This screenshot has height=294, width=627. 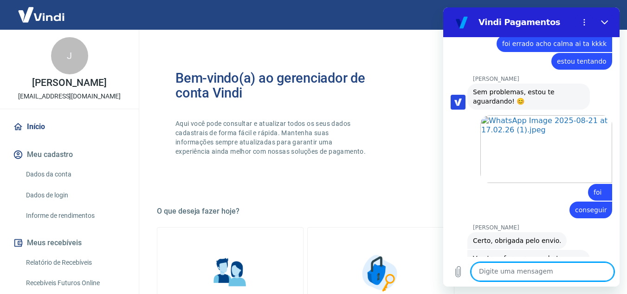 I want to click on img: WhatsApp Image 2025-08-21 at 17.02.26 (1).jpeg, so click(x=103, y=141).